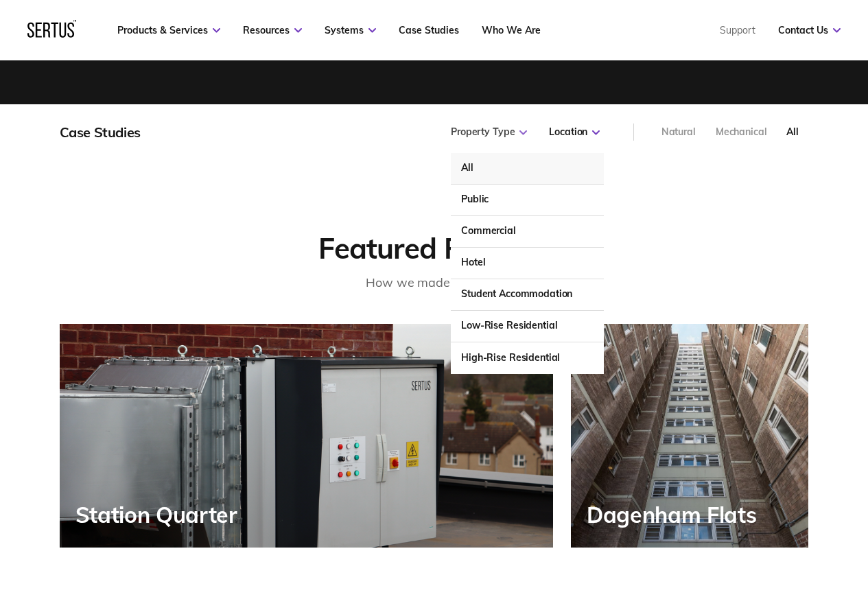  Describe the element at coordinates (738, 31) in the screenshot. I see `a: Support` at that location.